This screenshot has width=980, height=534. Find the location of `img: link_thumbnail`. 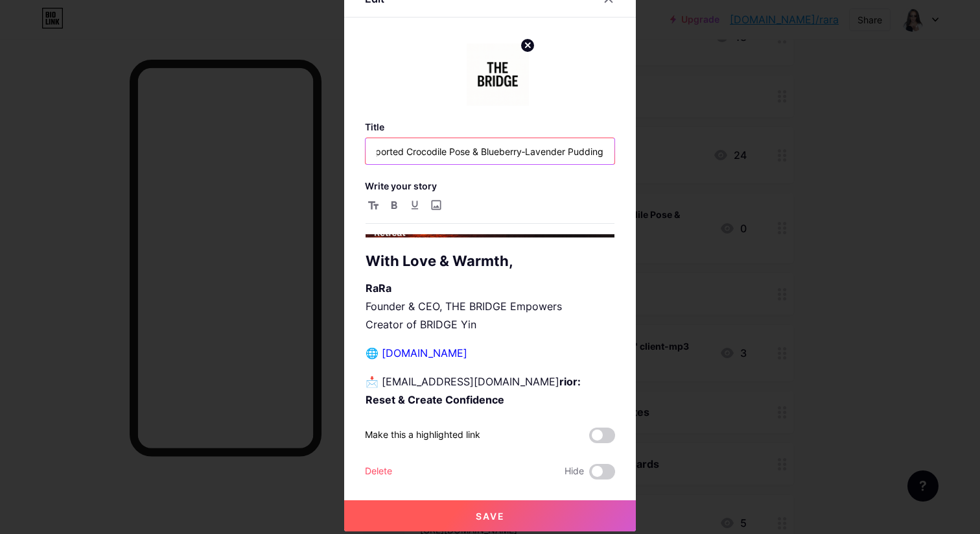

img: link_thumbnail is located at coordinates (498, 75).